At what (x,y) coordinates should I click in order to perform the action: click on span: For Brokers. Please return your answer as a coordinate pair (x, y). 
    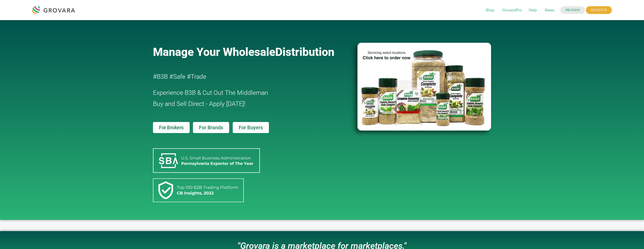
    Looking at the image, I should click on (171, 128).